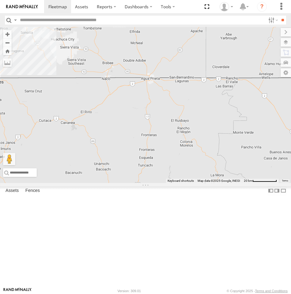  I want to click on div: Mercedes Hernandez, so click(227, 7).